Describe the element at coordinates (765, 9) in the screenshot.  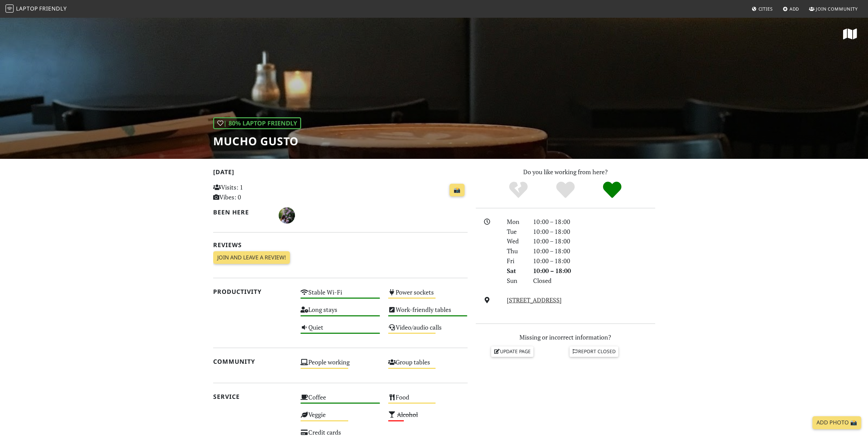
I see `span: Cities` at that location.